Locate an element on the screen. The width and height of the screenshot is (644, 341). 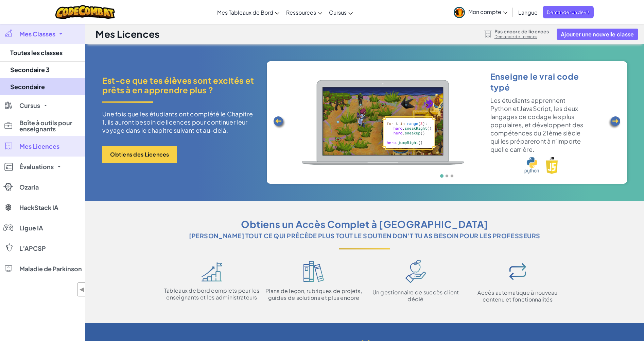
img: Device_1.png is located at coordinates (383, 123).